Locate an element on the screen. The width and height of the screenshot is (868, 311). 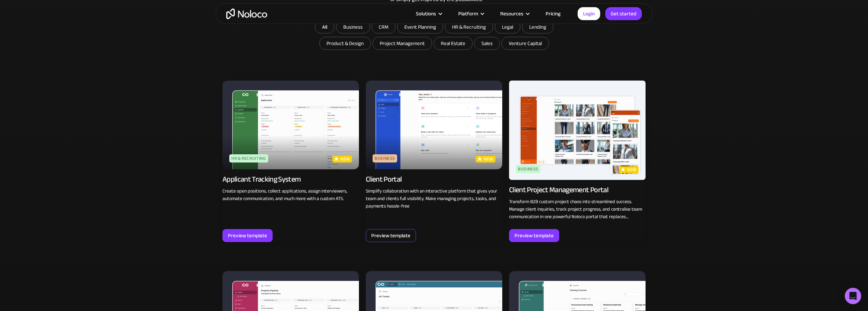
div: HR & Recruiting is located at coordinates (249, 158).